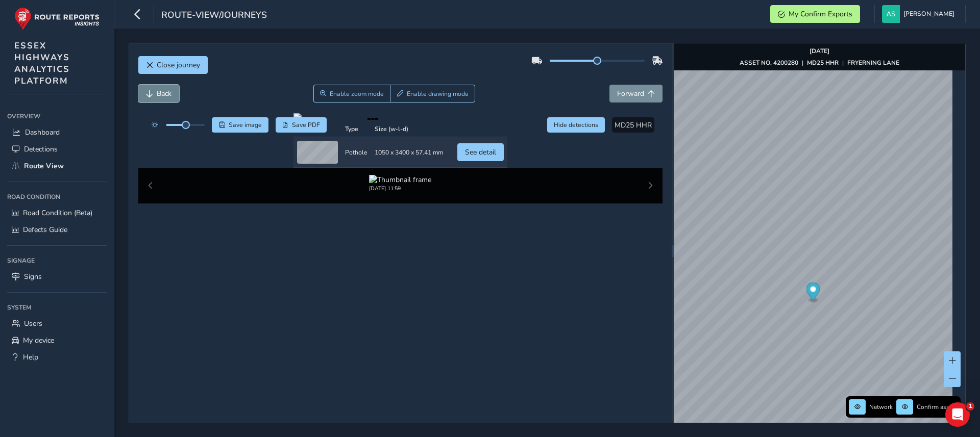 The height and width of the screenshot is (437, 980). I want to click on span: Network, so click(881, 407).